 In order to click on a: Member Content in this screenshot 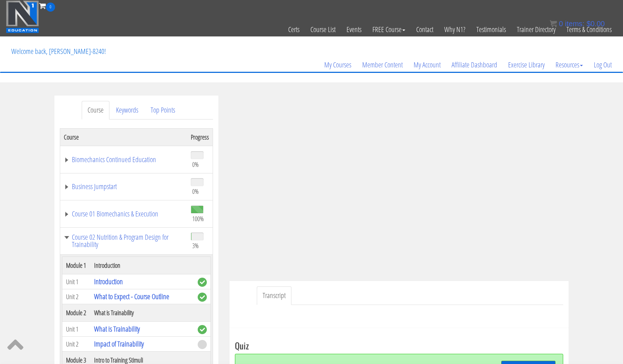, I will do `click(382, 65)`.